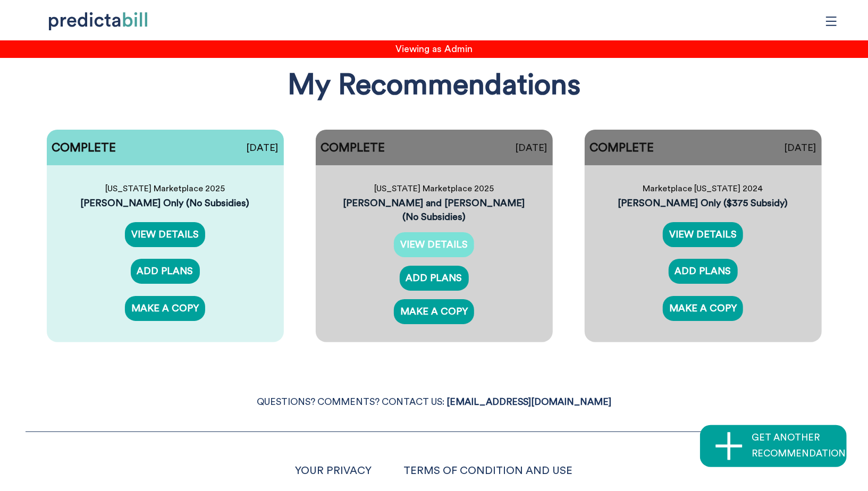 This screenshot has height=491, width=868. I want to click on p: QUESTIONS? COMMENTS? CONTACT US:, so click(434, 402).